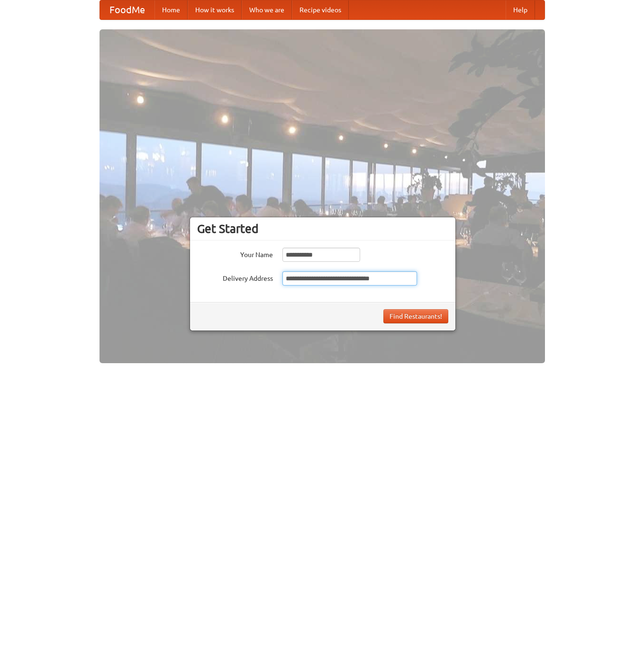 The width and height of the screenshot is (644, 670). Describe the element at coordinates (323, 228) in the screenshot. I see `h3: Get Started` at that location.